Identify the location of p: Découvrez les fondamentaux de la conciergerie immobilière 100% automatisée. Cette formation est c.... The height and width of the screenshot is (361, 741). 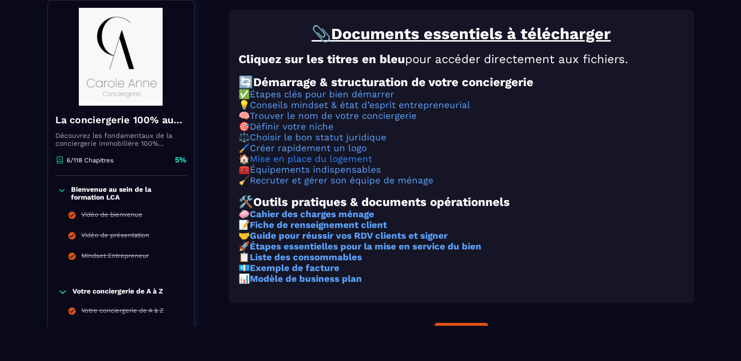
(121, 140).